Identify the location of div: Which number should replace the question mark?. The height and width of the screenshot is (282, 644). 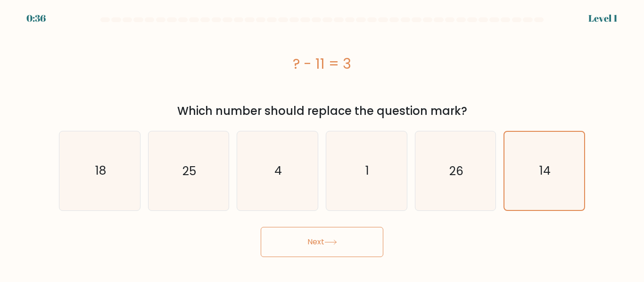
(322, 111).